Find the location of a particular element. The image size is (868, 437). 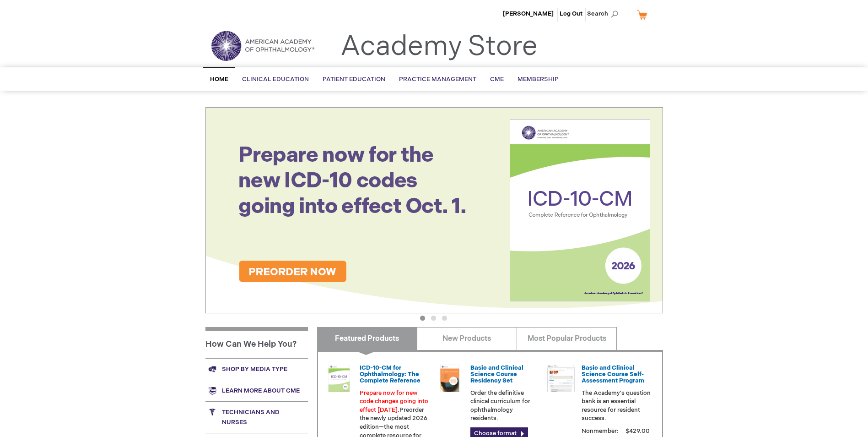

a: Academy Store is located at coordinates (438, 47).